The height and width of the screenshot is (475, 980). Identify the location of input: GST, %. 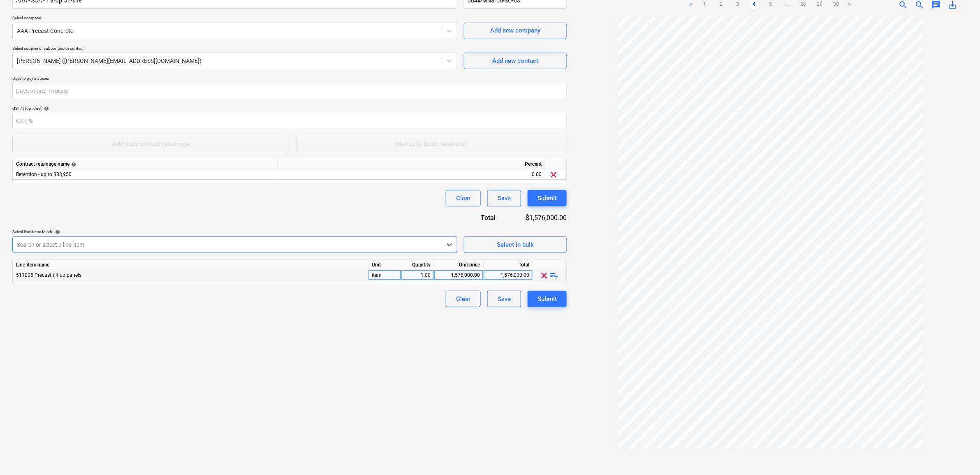
(290, 121).